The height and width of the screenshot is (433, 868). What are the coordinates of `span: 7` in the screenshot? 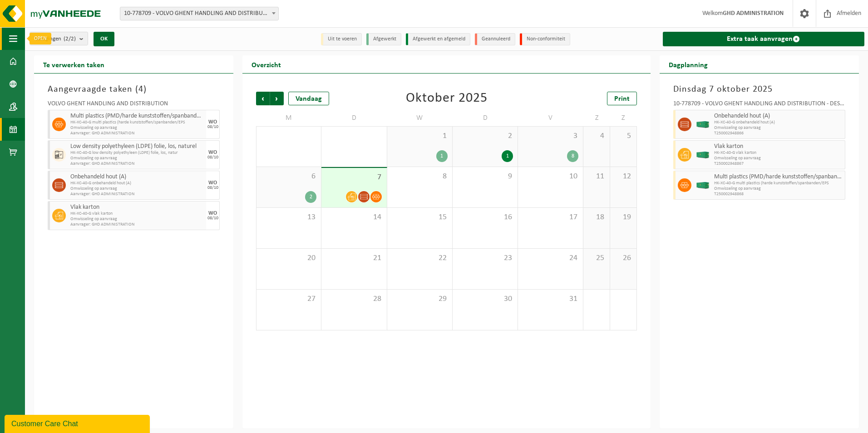 It's located at (354, 177).